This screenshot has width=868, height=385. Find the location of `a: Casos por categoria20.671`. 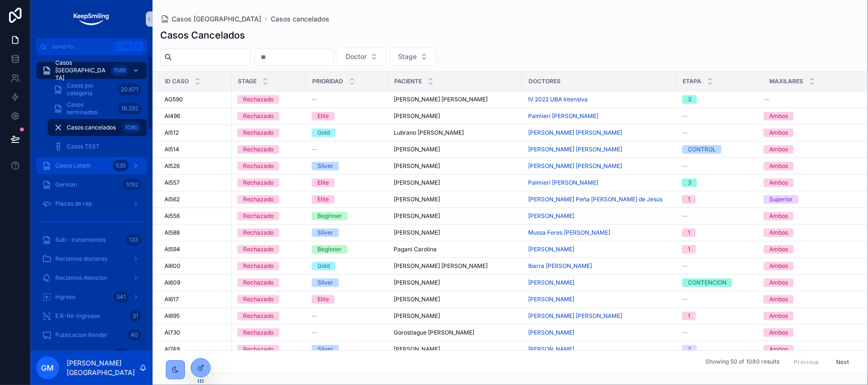

a: Casos por categoria20.671 is located at coordinates (97, 90).